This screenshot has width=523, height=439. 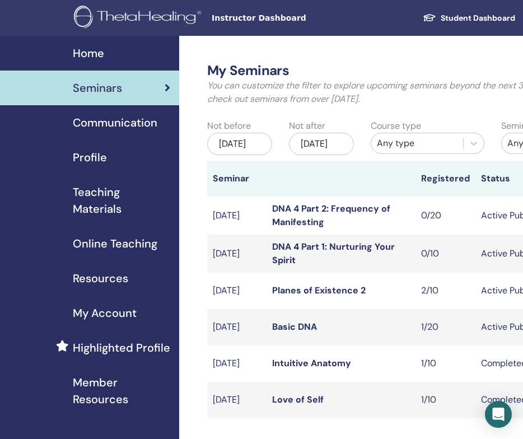 I want to click on a: Intuitive Anatomy, so click(x=312, y=363).